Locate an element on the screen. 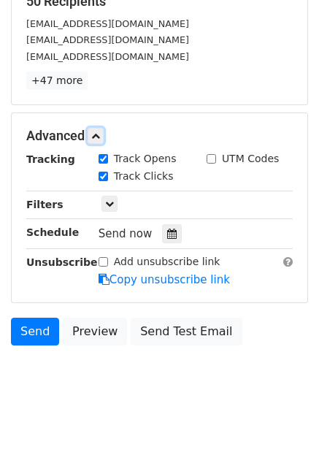 The image size is (319, 466). a: Send Test Email is located at coordinates (186, 332).